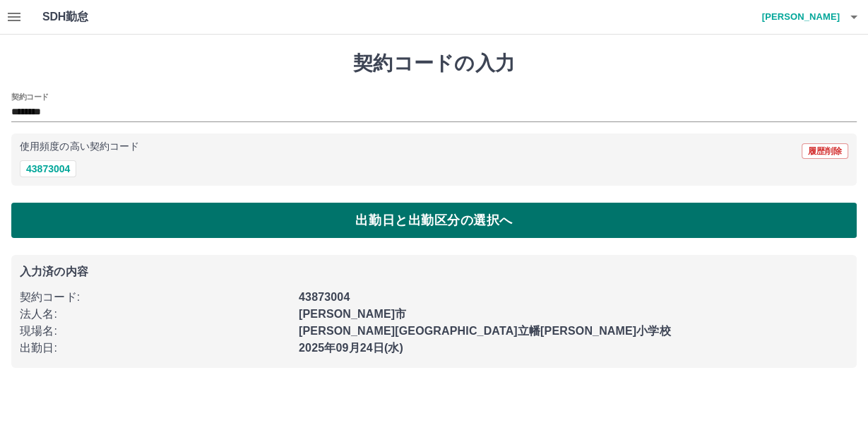  I want to click on h1: 契約コードの入力, so click(434, 63).